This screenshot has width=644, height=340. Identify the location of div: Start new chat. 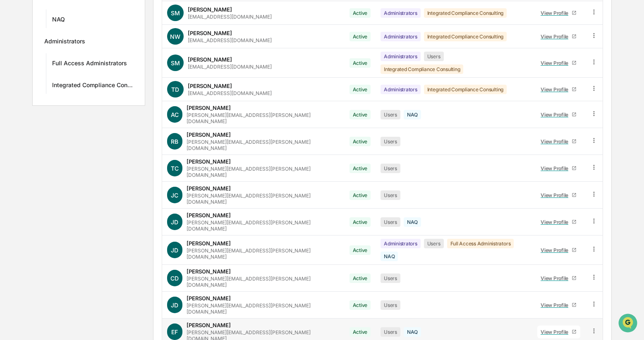
(86, 67).